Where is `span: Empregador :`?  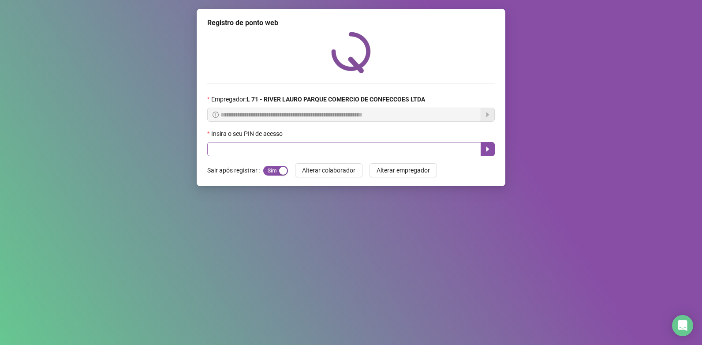
span: Empregador : is located at coordinates (318, 99).